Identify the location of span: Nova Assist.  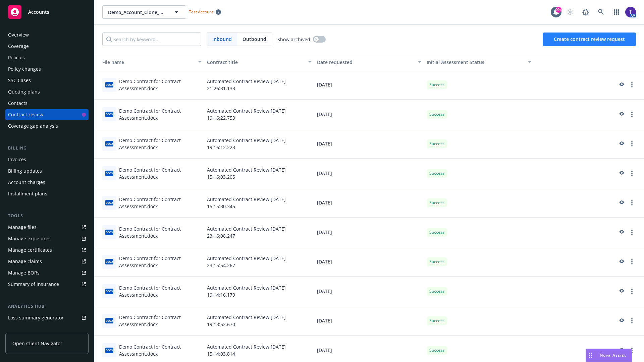
(613, 355).